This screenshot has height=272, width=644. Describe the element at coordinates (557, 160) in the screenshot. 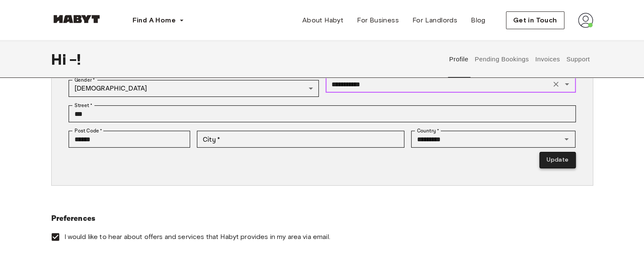

I see `button: Update` at that location.